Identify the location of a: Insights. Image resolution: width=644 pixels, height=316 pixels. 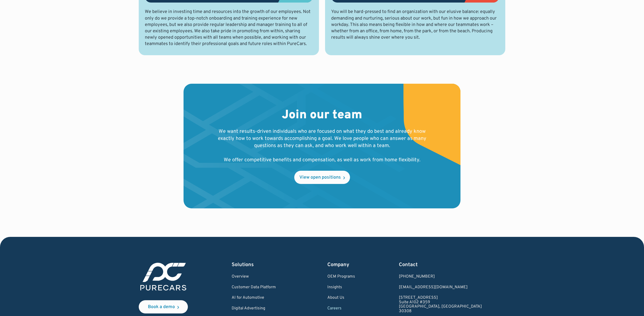
(341, 288).